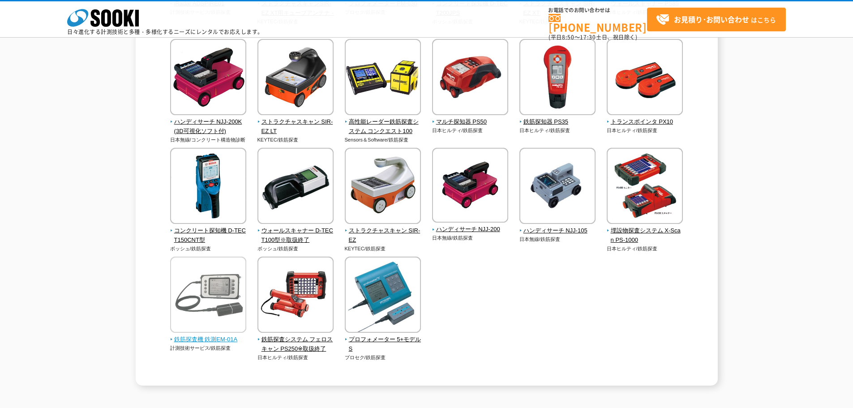 Image resolution: width=853 pixels, height=408 pixels. I want to click on img: プロフォメーター 5+モデルS, so click(383, 296).